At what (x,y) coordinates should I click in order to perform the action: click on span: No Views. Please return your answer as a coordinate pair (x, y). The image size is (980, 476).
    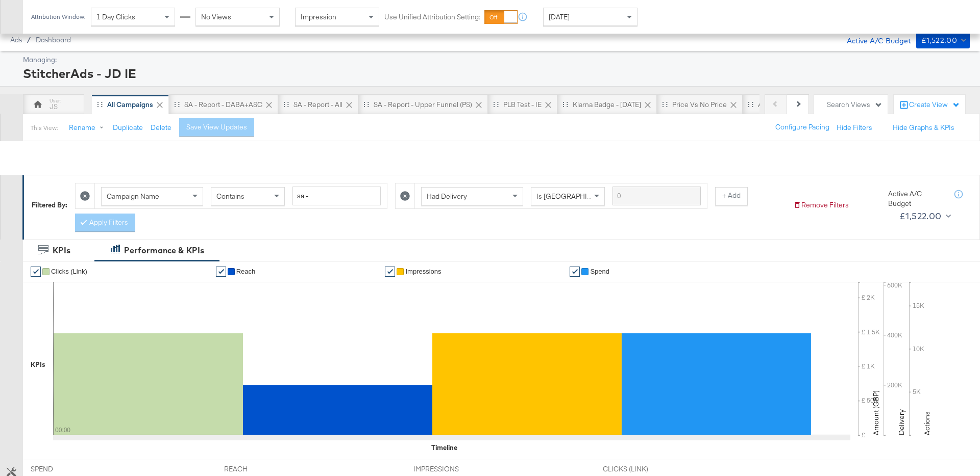
    Looking at the image, I should click on (216, 17).